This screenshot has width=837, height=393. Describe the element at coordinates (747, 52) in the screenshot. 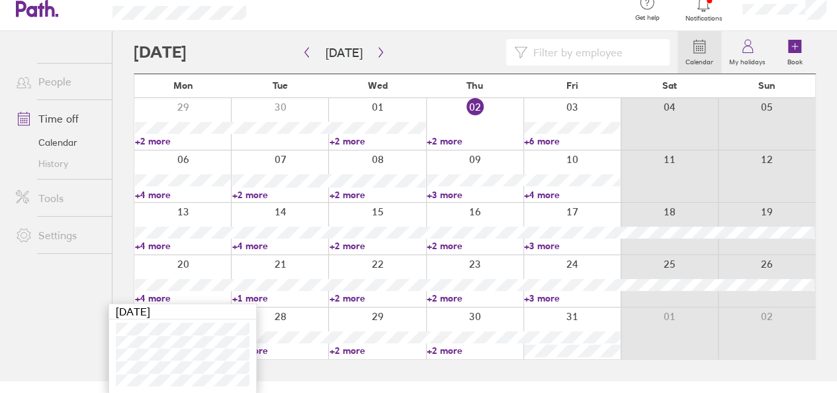

I see `a: My holidays` at that location.